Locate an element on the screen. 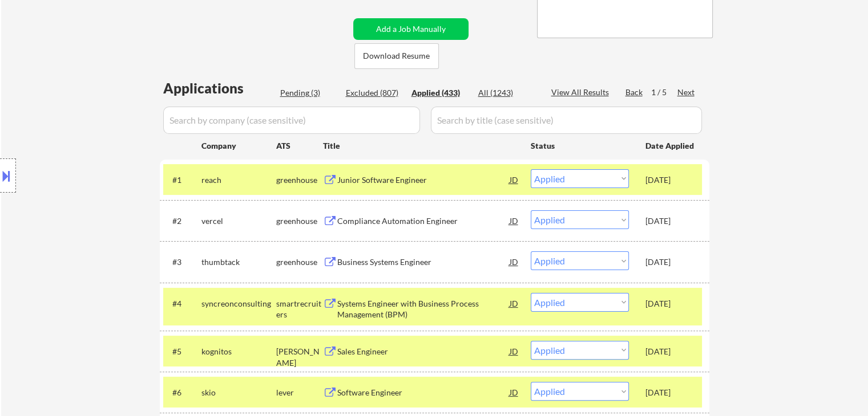  div: Date Applied is located at coordinates (671, 146).